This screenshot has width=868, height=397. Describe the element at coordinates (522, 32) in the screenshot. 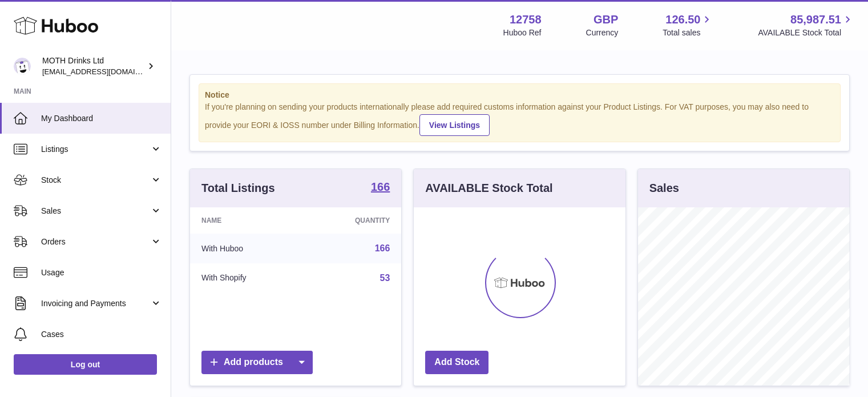

I see `div: Huboo Ref` at that location.